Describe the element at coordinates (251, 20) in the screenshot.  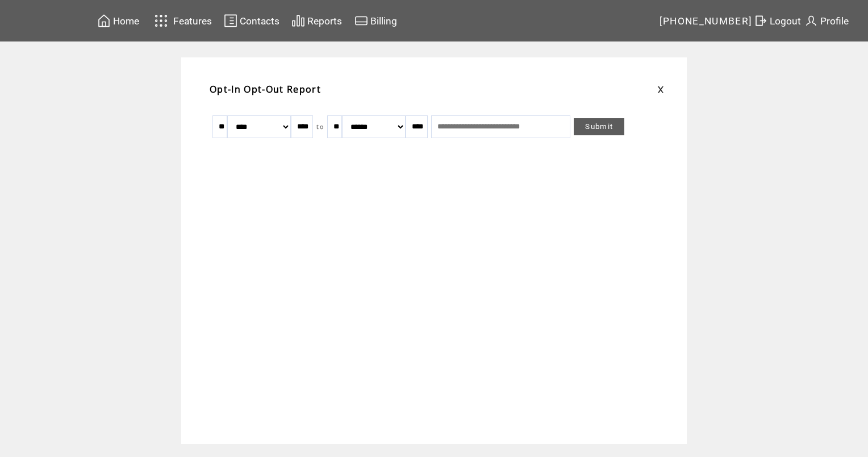
I see `a: Contacts` at that location.